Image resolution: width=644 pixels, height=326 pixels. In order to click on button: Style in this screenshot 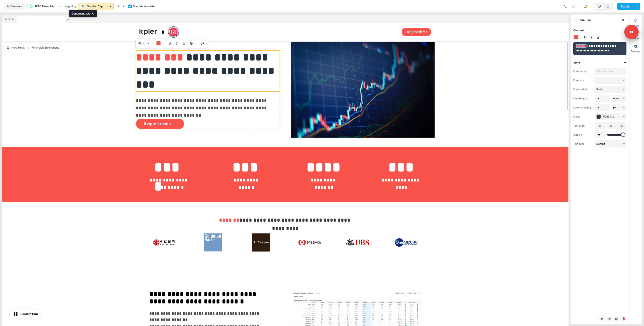, I will do `click(600, 62)`.